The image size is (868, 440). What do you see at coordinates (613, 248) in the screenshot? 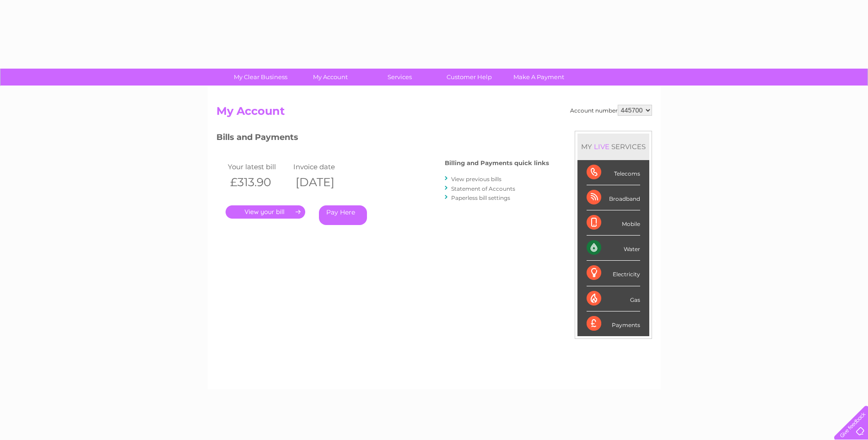
I see `div: Water` at bounding box center [613, 248].